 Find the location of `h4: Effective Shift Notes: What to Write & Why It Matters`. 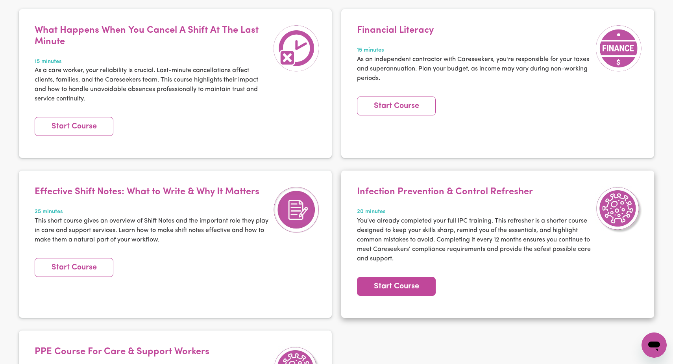

h4: Effective Shift Notes: What to Write & Why It Matters is located at coordinates (152, 192).